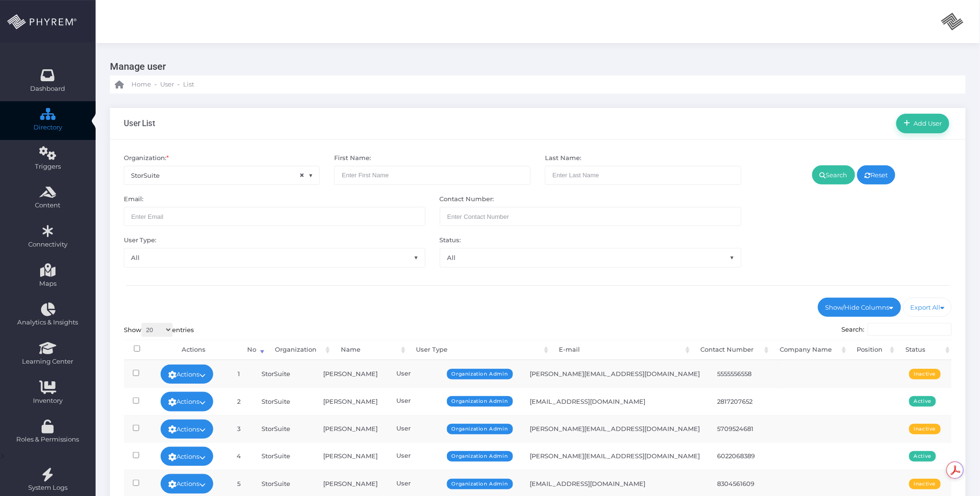 This screenshot has width=980, height=496. What do you see at coordinates (193, 350) in the screenshot?
I see `th: Actions` at bounding box center [193, 350].